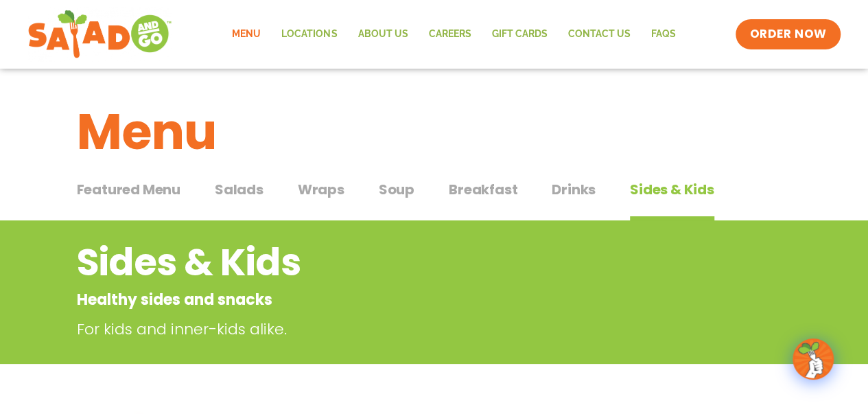 Image resolution: width=868 pixels, height=414 pixels. I want to click on a: Careers, so click(450, 34).